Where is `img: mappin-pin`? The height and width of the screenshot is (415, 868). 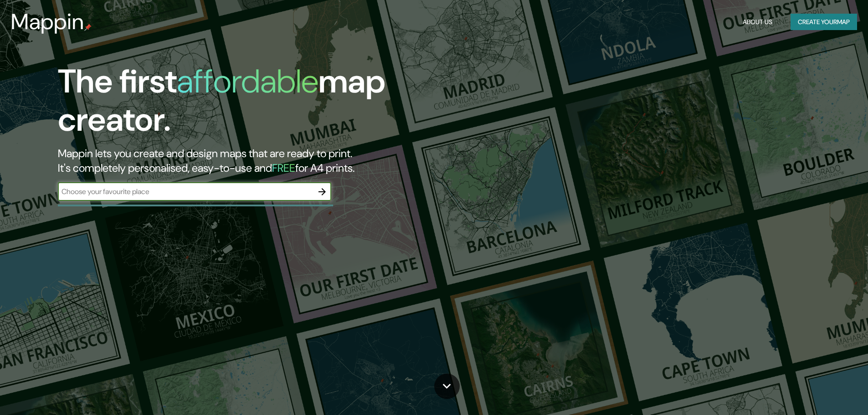
img: mappin-pin is located at coordinates (88, 28).